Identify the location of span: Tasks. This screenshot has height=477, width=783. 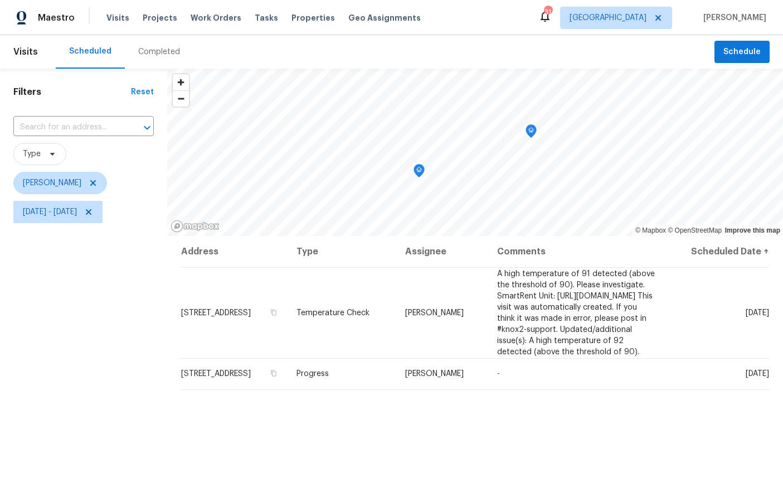
(266, 18).